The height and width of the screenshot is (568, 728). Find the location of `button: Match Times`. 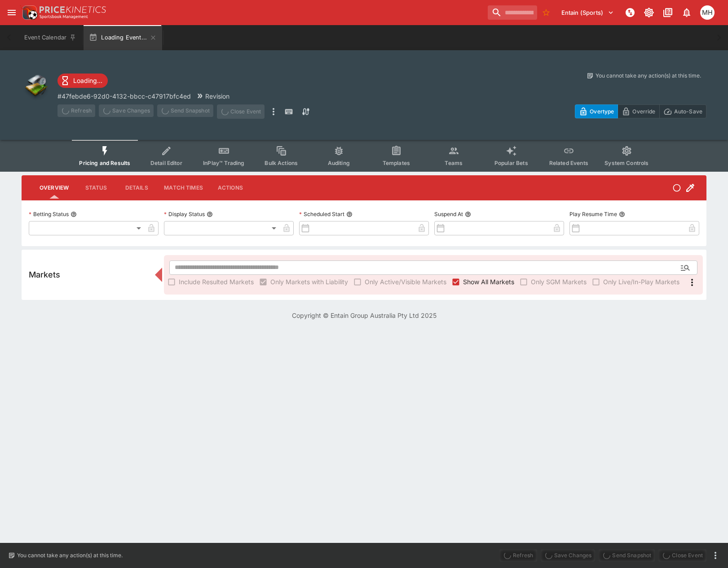

button: Match Times is located at coordinates (183, 188).